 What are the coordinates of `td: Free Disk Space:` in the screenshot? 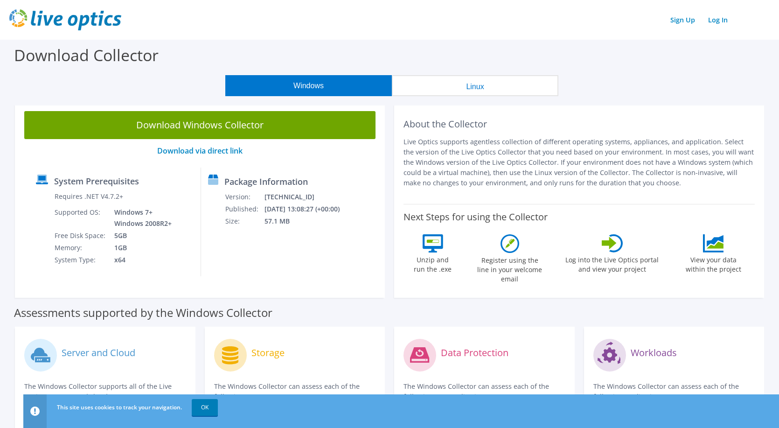 It's located at (81, 235).